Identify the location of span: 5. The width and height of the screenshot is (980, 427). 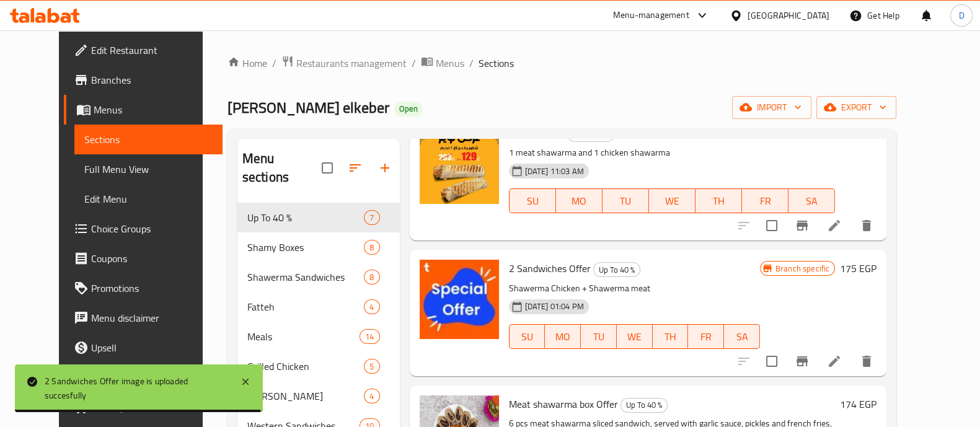
(371, 366).